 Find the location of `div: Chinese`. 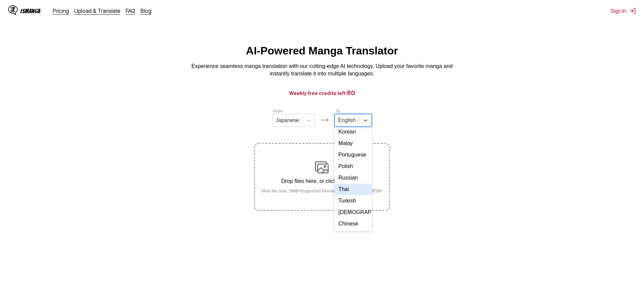

div: Chinese is located at coordinates (353, 224).